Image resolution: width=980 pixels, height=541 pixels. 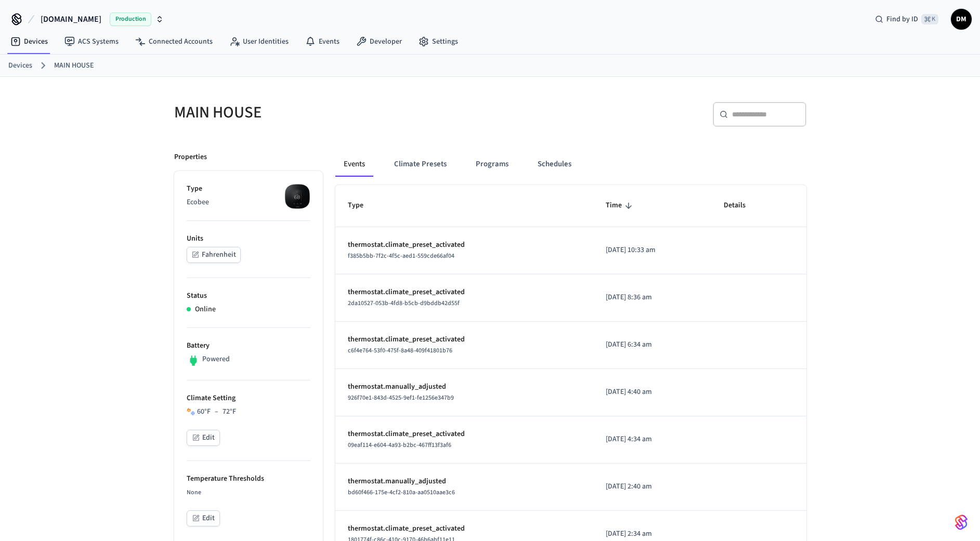 What do you see at coordinates (216, 411) in the screenshot?
I see `div: 60 °F 72 °F` at bounding box center [216, 411].